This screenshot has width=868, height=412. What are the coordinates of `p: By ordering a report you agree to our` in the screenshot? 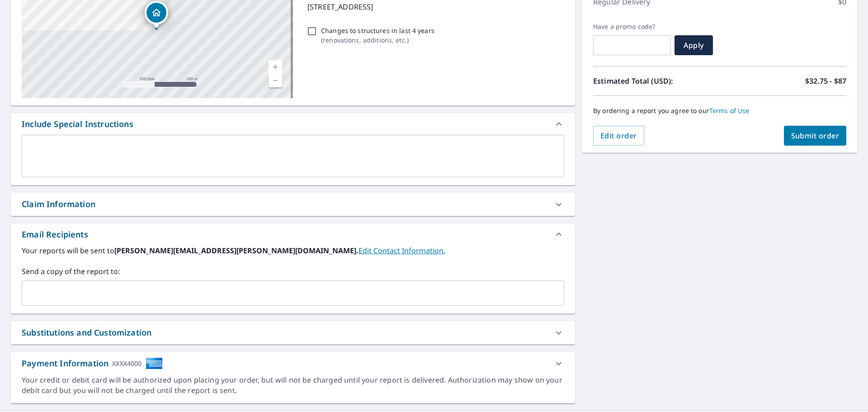 It's located at (719, 110).